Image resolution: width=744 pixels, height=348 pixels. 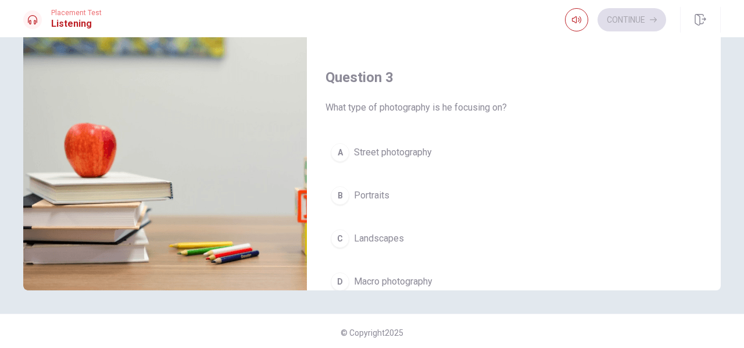 What do you see at coordinates (340, 238) in the screenshot?
I see `div: C` at bounding box center [340, 238].